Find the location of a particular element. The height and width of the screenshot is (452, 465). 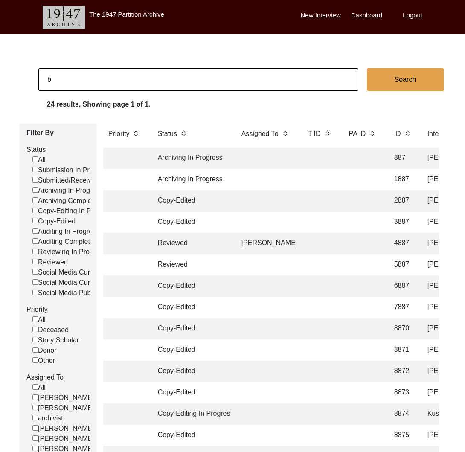

label: Social Media Published is located at coordinates (70, 293).